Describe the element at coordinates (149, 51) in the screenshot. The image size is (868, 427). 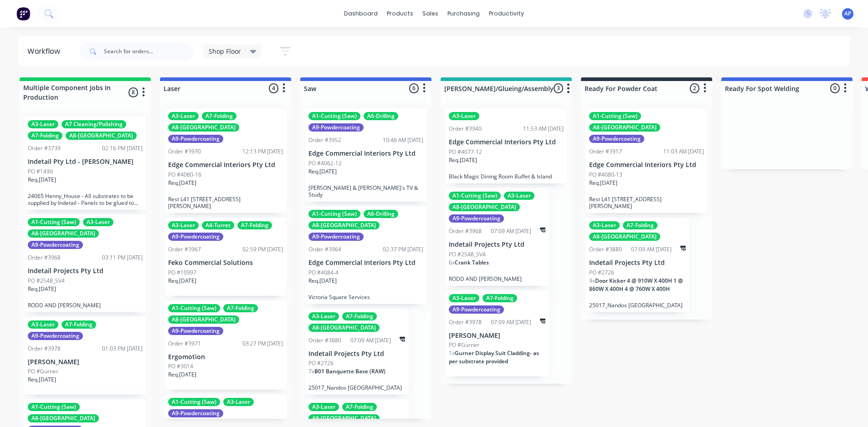
I see `input: Search for orders...` at that location.